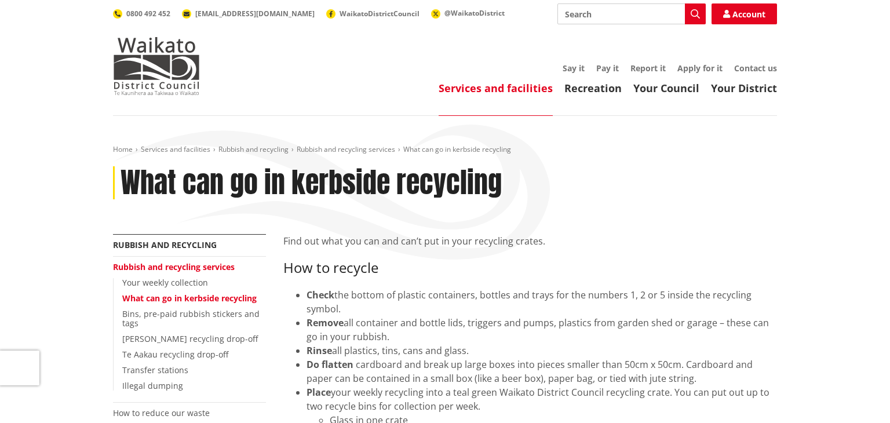 The height and width of the screenshot is (423, 890). I want to click on a: Pay it, so click(607, 68).